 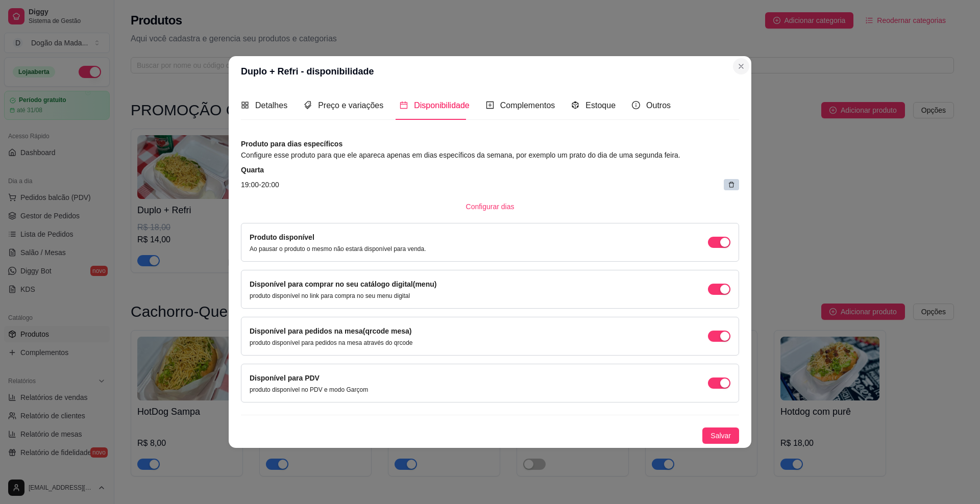 What do you see at coordinates (332, 344) in the screenshot?
I see `p: produto disponível para pedidos na mesa através do qrcode` at bounding box center [332, 344].